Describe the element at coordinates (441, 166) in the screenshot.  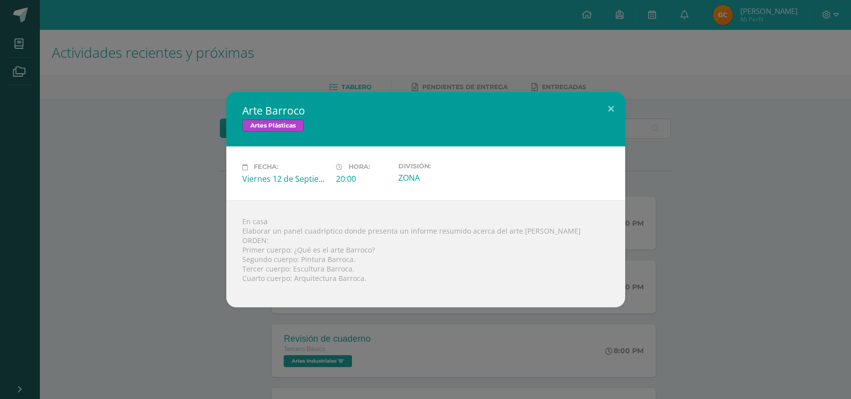
I see `label: División:` at that location.